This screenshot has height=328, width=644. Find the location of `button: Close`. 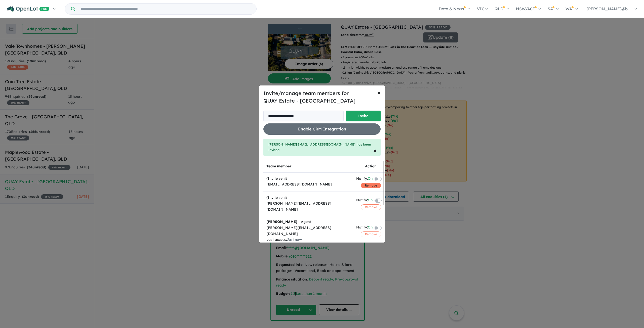

button: Close is located at coordinates (375, 150).